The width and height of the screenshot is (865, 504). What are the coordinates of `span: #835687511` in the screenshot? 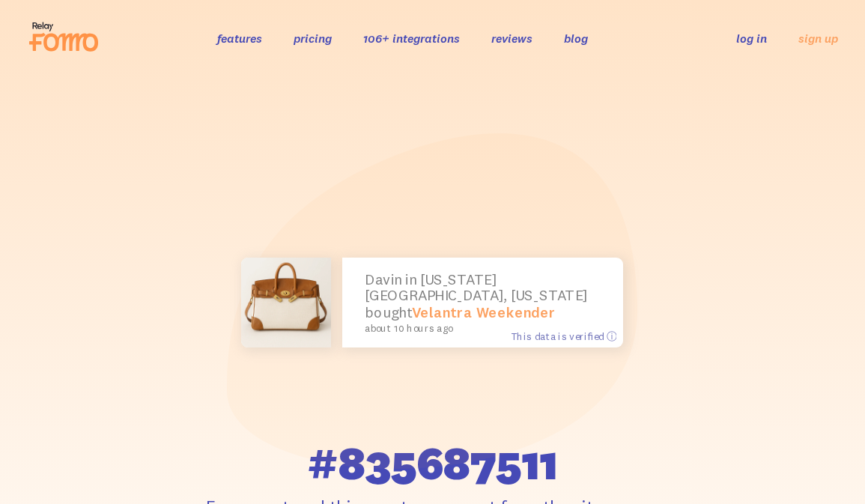 It's located at (432, 462).